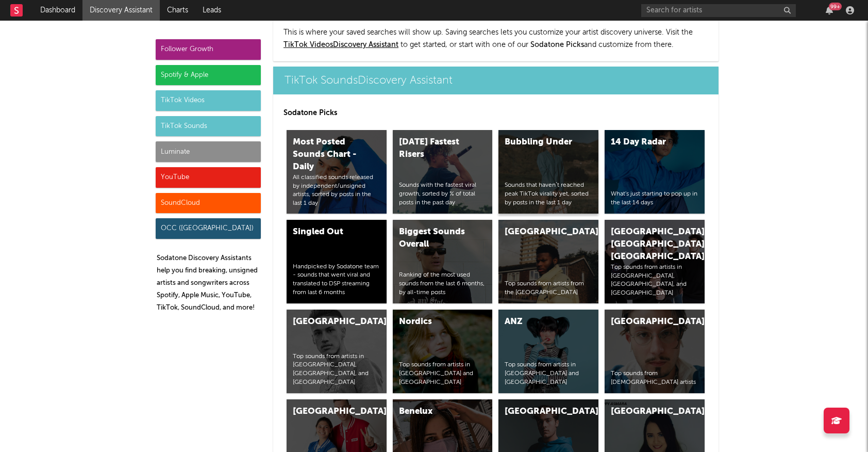 This screenshot has height=452, width=868. Describe the element at coordinates (540, 322) in the screenshot. I see `div: ANZ` at that location.